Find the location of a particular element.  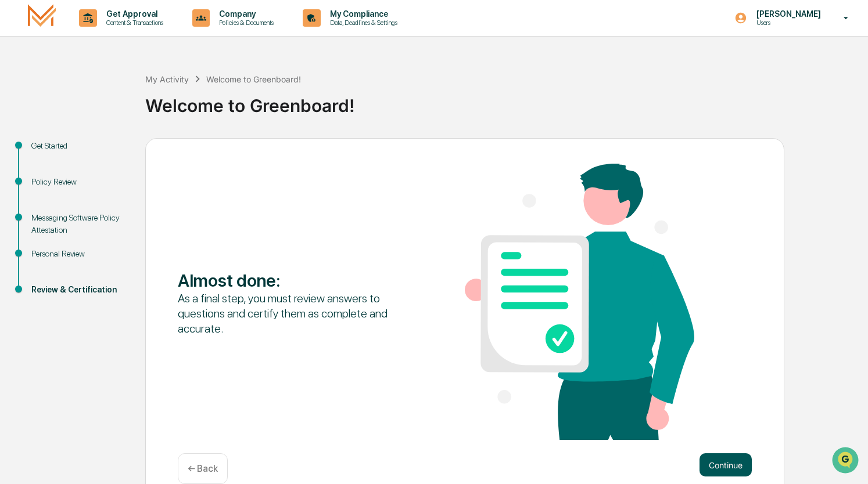

p: Get Approval is located at coordinates (133, 14).